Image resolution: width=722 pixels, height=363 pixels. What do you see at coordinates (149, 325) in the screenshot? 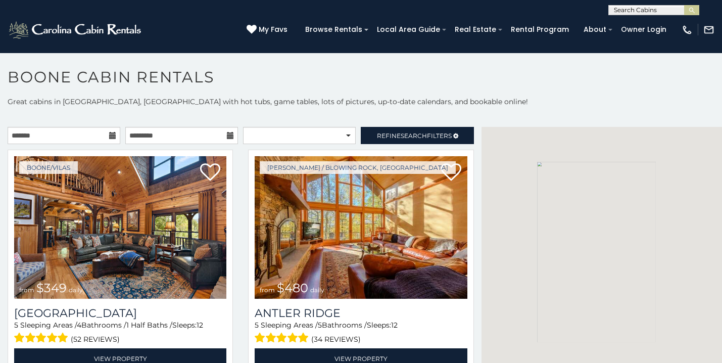
I see `span: 1 Half Baths /` at bounding box center [149, 325].